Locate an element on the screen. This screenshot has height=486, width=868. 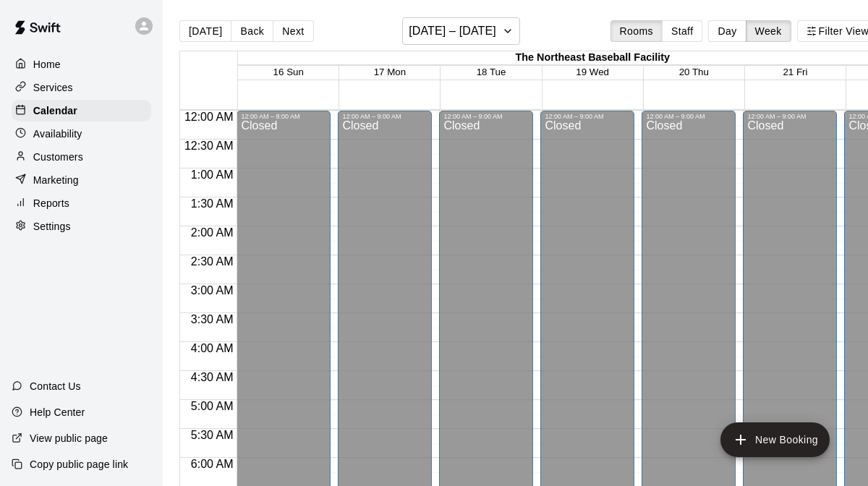
span: 4:30 AM is located at coordinates (212, 377).